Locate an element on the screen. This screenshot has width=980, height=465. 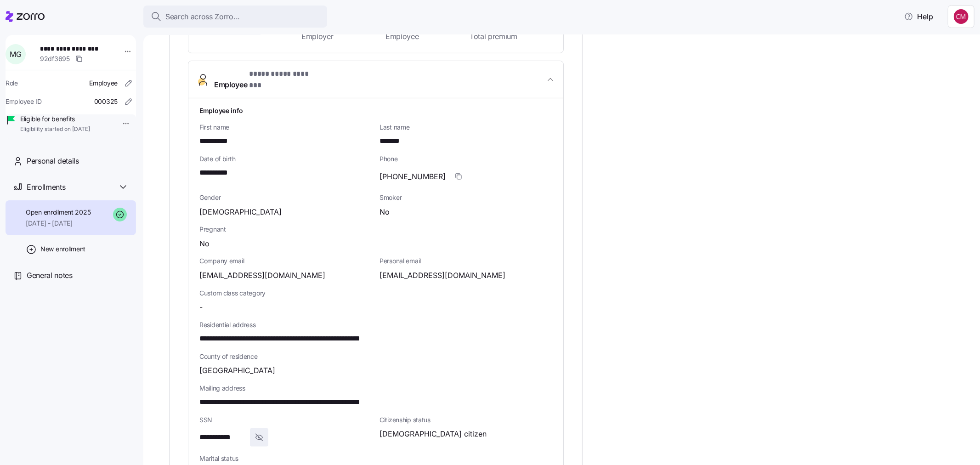
span: First name is located at coordinates (285, 127).